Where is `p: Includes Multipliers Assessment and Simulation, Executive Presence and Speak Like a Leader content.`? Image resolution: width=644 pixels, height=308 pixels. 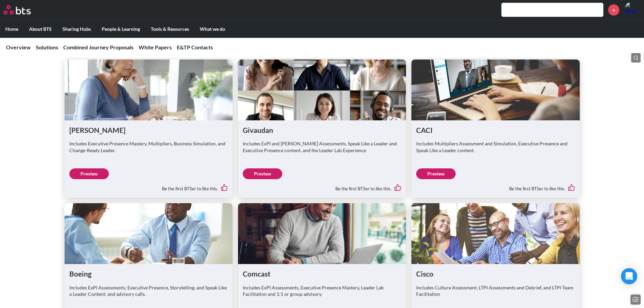
p: Includes Multipliers Assessment and Simulation, Executive Presence and Speak Like a Leader content. is located at coordinates (495, 147).